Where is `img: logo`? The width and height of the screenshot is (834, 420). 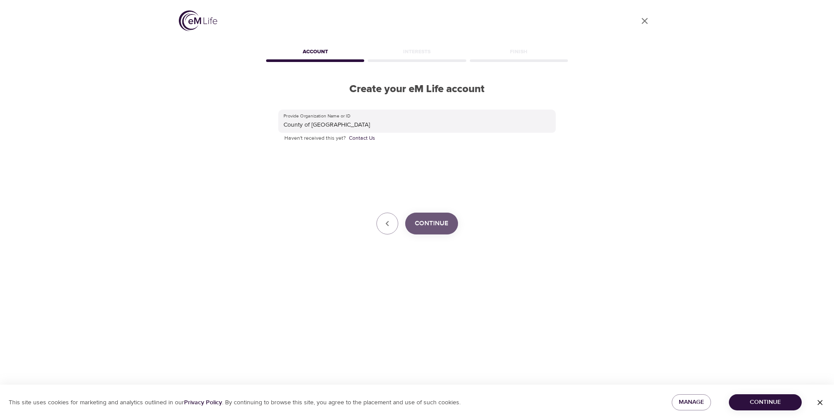 img: logo is located at coordinates (198, 21).